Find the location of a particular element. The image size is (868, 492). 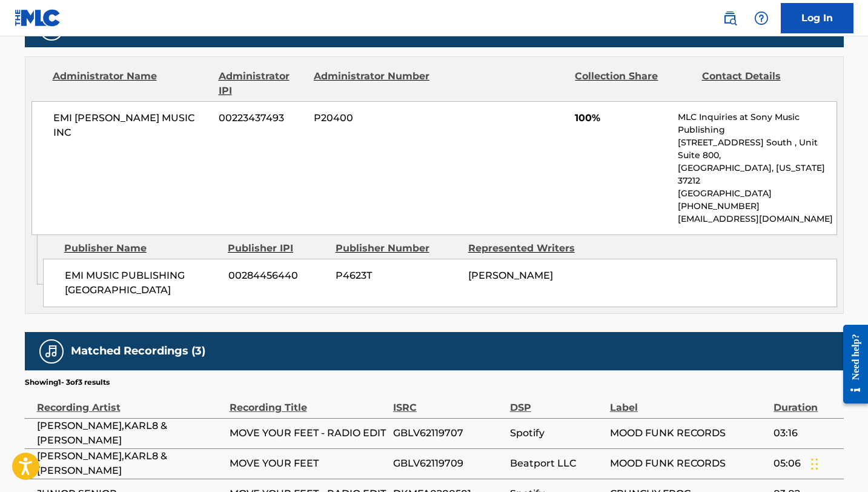

p: MLC Inquiries at Sony Music Publishing is located at coordinates (756, 124).